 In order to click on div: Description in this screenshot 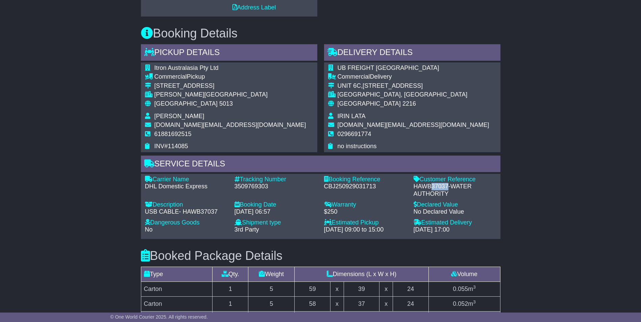, I will do `click(186, 205)`.